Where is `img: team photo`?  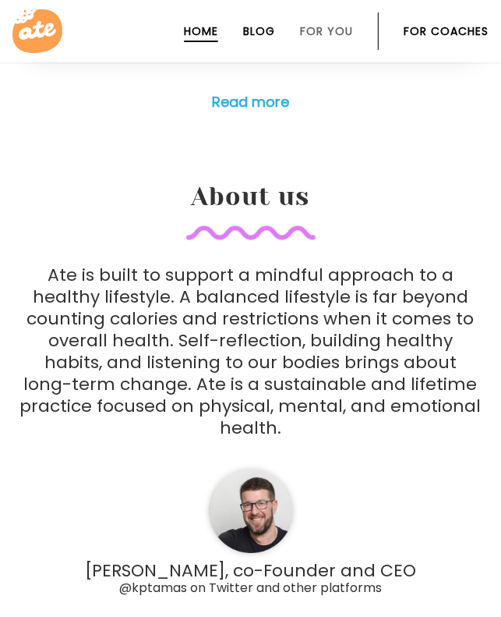
img: team photo is located at coordinates (251, 511).